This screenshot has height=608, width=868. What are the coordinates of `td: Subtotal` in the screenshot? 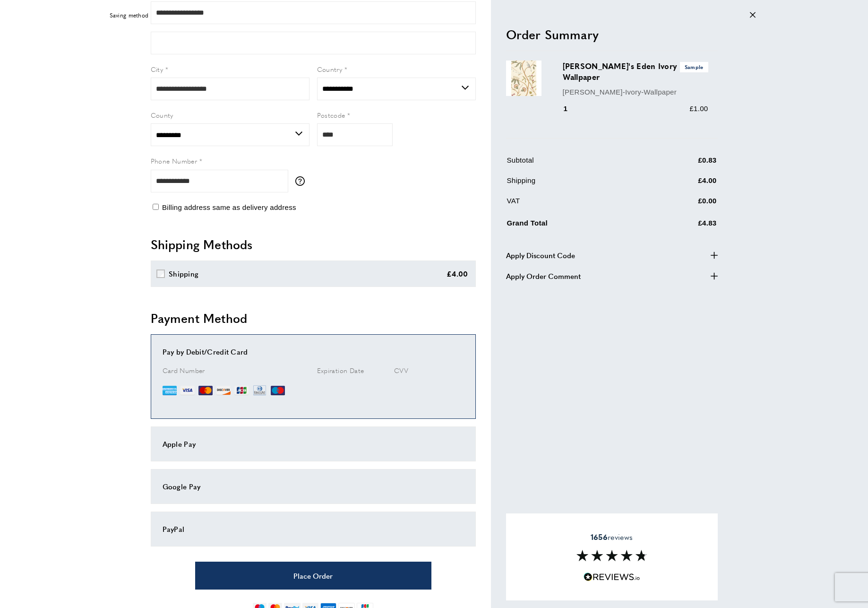 It's located at (579, 163).